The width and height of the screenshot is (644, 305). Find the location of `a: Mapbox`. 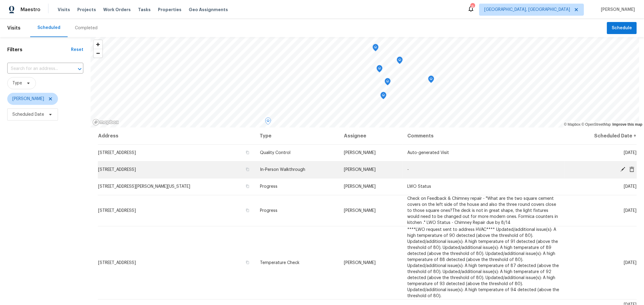

a: Mapbox is located at coordinates (573, 124).